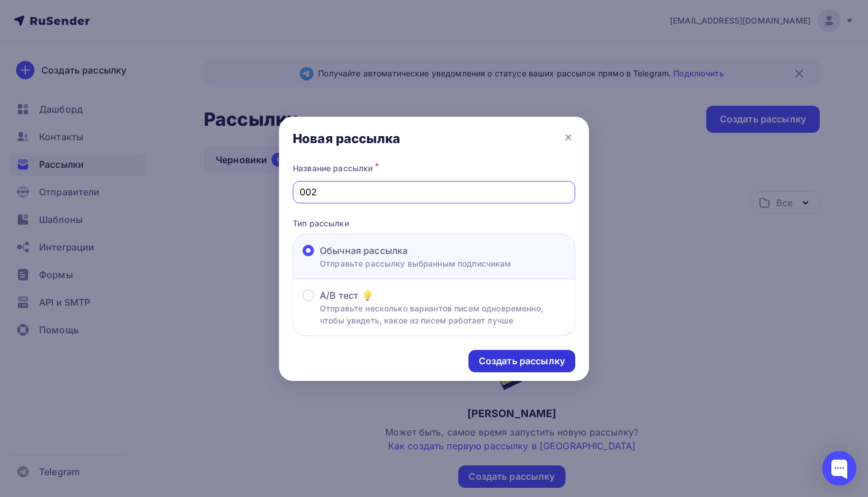 Image resolution: width=868 pixels, height=497 pixels. I want to click on p: Отправьте рассылку выбранным подписчикам, so click(416, 263).